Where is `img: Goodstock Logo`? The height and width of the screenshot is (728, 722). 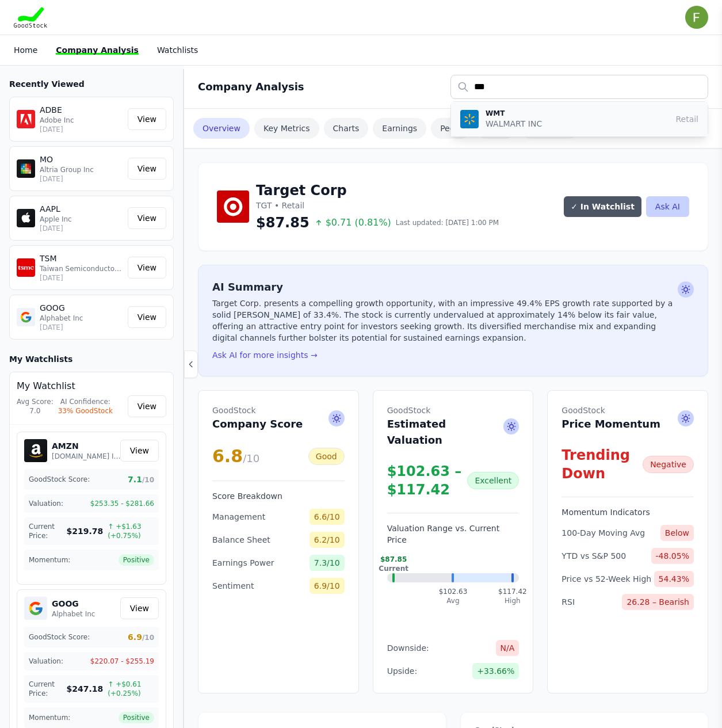
img: Goodstock Logo is located at coordinates (30, 17).